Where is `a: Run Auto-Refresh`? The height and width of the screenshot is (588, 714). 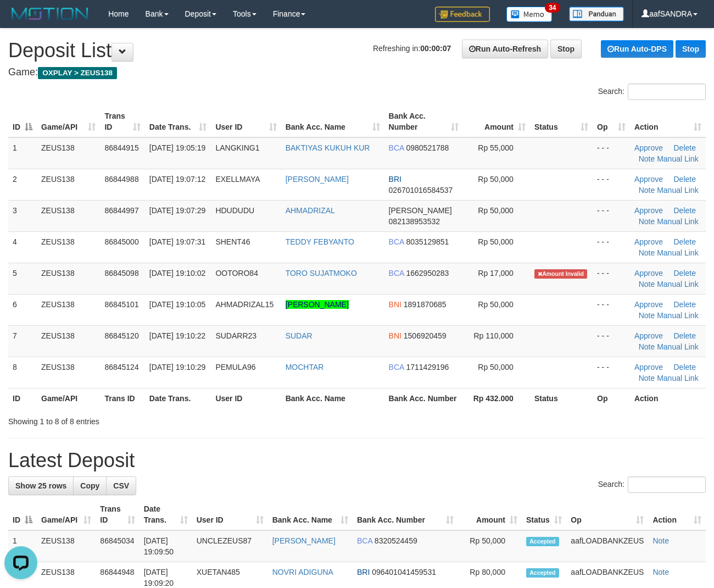
a: Run Auto-Refresh is located at coordinates (505, 49).